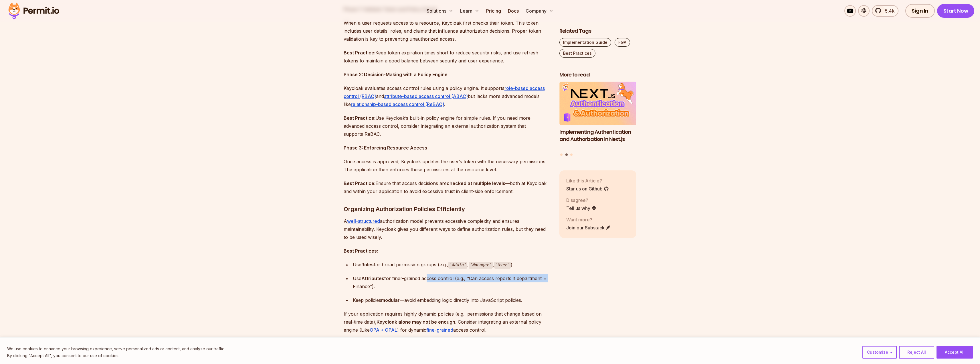 This screenshot has height=364, width=980. Describe the element at coordinates (458, 265) in the screenshot. I see `code: Admin` at that location.